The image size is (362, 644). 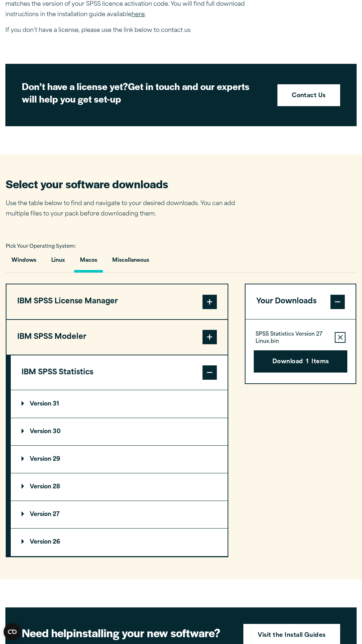 What do you see at coordinates (300, 351) in the screenshot?
I see `div: Your Downloads` at bounding box center [300, 351].